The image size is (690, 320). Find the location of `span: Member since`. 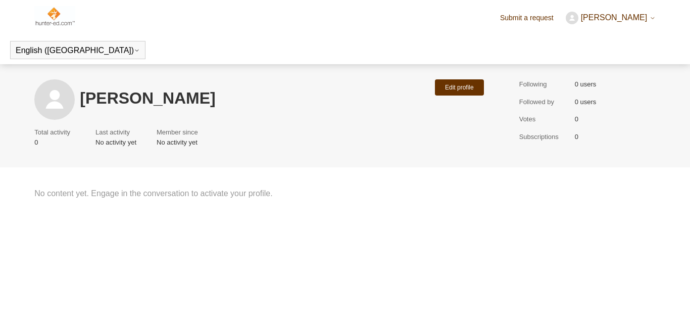

span: Member since is located at coordinates (177, 132).